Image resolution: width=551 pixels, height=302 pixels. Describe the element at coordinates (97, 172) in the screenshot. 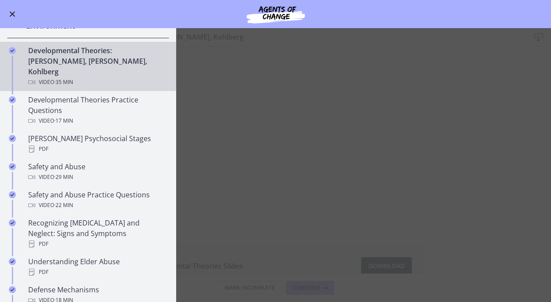

I see `div: Safety and Abuse` at that location.